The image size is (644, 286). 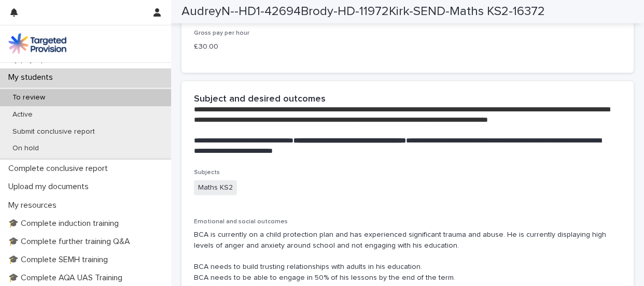 I want to click on p: 🎓 Complete AQA UAS Training, so click(x=68, y=278).